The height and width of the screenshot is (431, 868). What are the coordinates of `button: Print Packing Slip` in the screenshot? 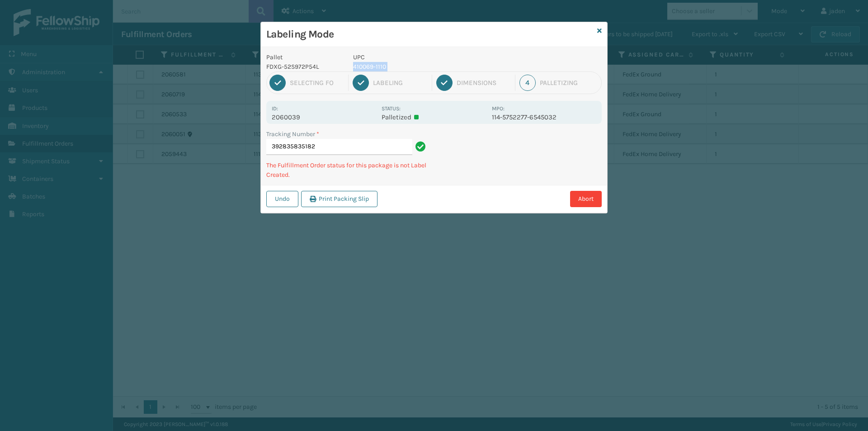 It's located at (339, 199).